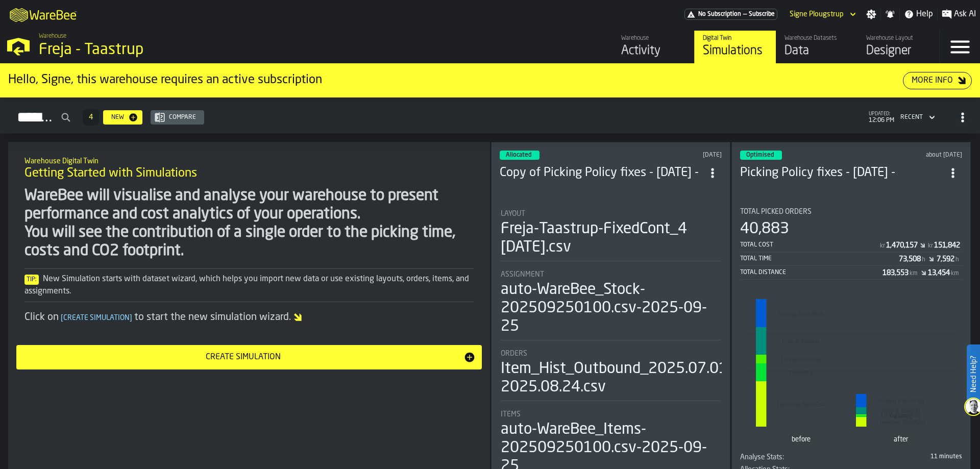 This screenshot has height=469, width=980. Describe the element at coordinates (817, 47) in the screenshot. I see `a: link-to-/wh/i/36c4991f-68ef-4ca7-ab45-a2252c911eea/data` at that location.